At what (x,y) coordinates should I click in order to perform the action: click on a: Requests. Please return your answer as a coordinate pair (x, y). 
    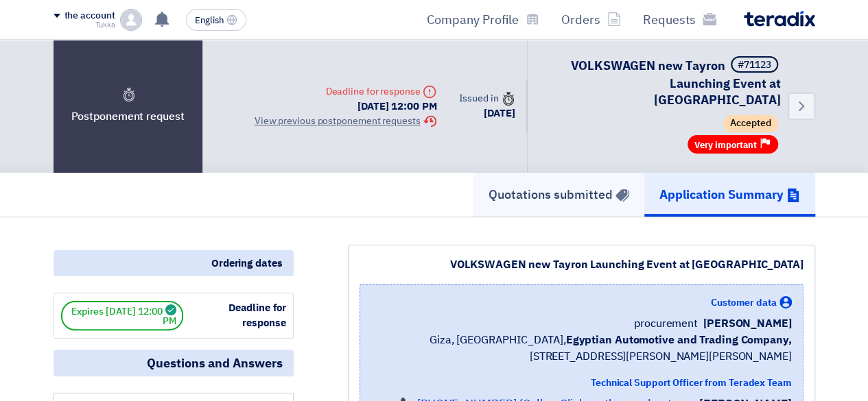
    Looking at the image, I should click on (679, 19).